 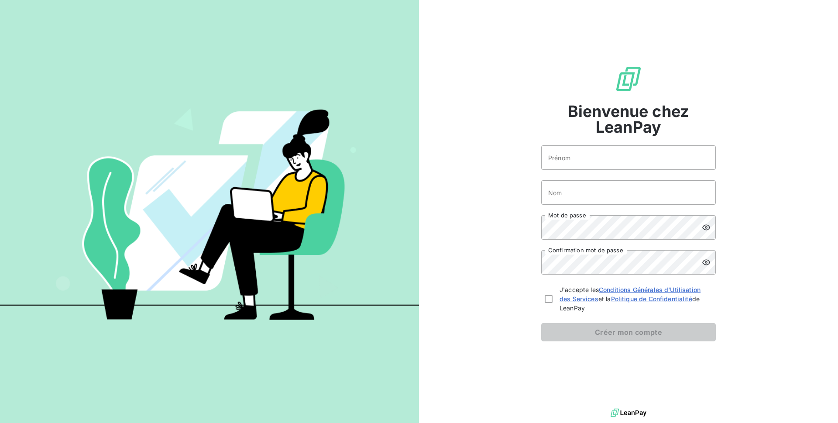 I want to click on span: J'accepte les et la de LeanPay, so click(x=636, y=299).